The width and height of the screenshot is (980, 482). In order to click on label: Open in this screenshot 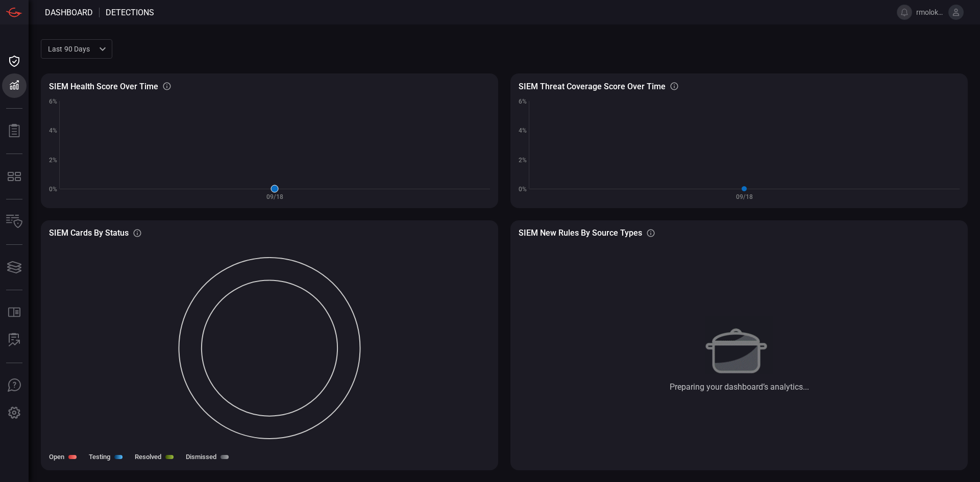, I will do `click(57, 457)`.